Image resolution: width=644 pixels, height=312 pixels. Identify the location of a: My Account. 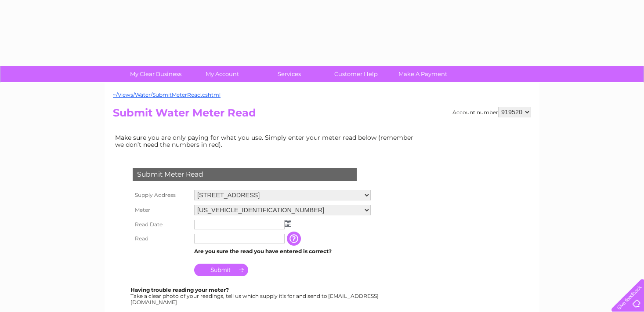
(222, 74).